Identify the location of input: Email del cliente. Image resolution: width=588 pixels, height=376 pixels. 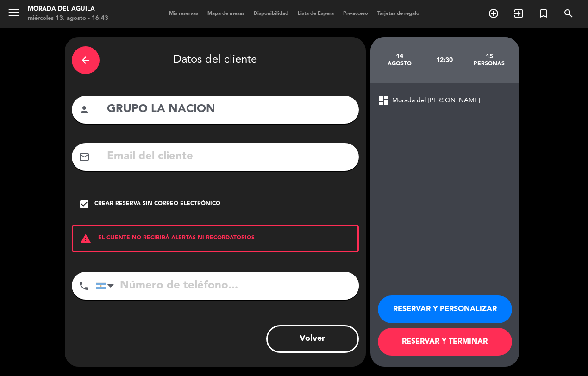
(229, 157).